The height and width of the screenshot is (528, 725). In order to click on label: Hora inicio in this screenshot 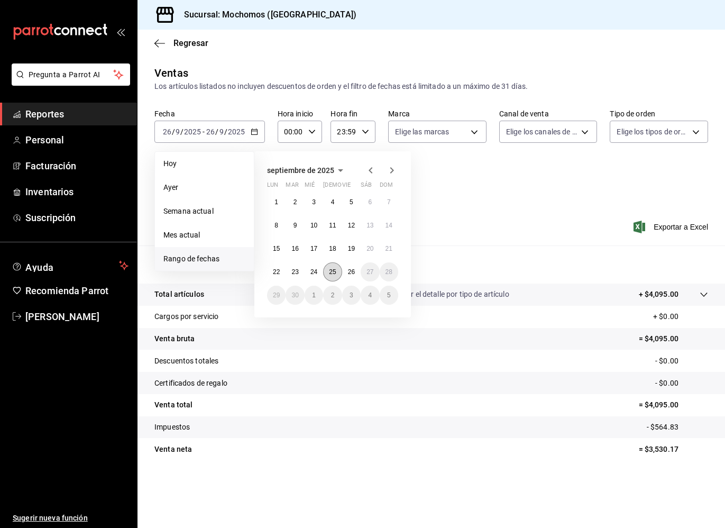, I will do `click(300, 114)`.